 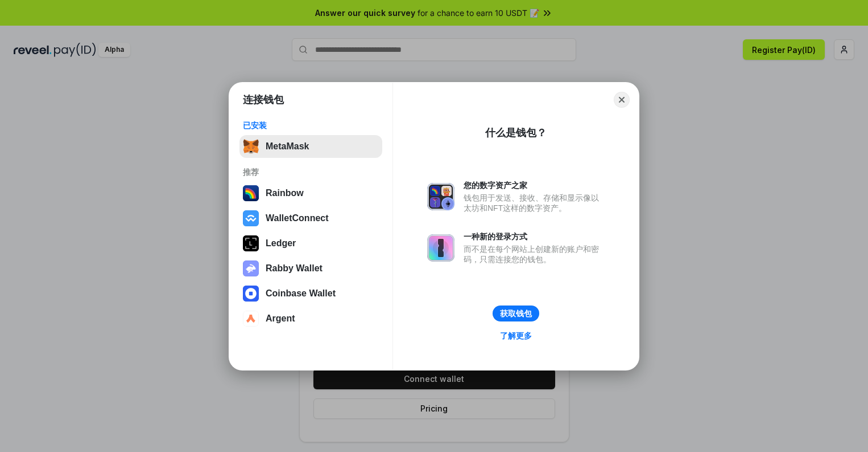 I want to click on button: Rainbow, so click(x=311, y=193).